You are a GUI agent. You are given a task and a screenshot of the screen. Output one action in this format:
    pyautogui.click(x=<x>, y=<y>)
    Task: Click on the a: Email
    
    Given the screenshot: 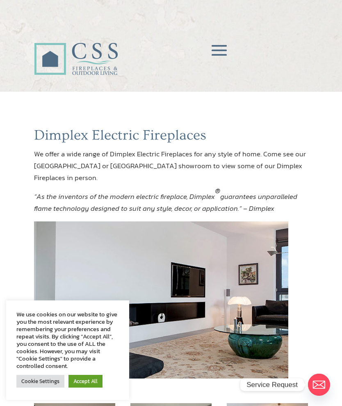 What is the action you would take?
    pyautogui.click(x=319, y=385)
    